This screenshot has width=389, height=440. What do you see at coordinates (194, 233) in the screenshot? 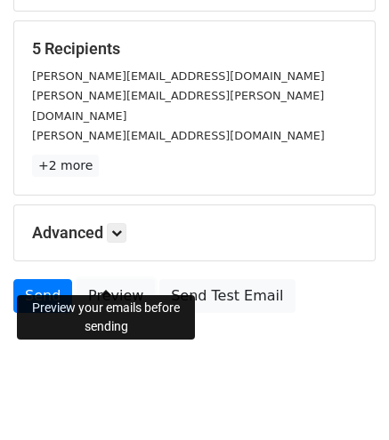
I see `h5: Advanced` at bounding box center [194, 233].